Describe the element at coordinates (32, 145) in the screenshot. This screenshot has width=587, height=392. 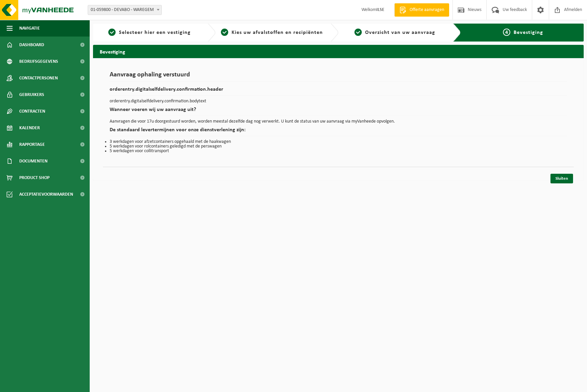
I see `span: Rapportage` at that location.